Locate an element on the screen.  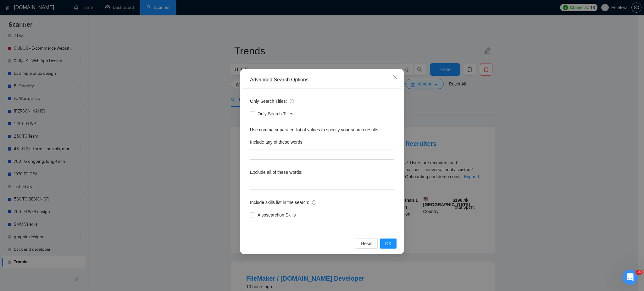
span: Only Search Titles: is located at coordinates (272, 101).